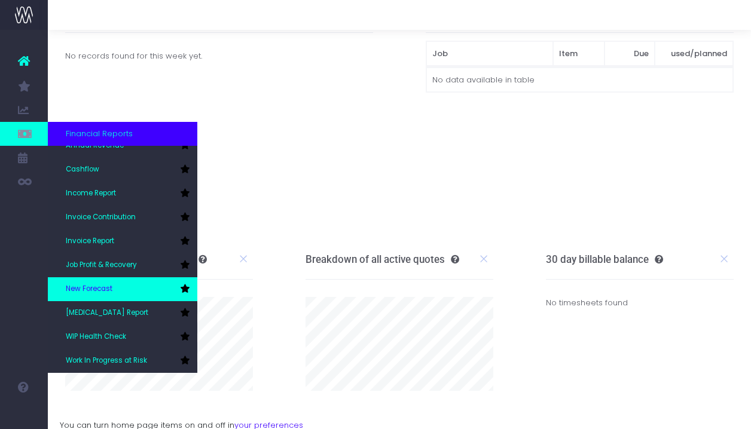 The width and height of the screenshot is (751, 429). What do you see at coordinates (382, 259) in the screenshot?
I see `h3: Breakdown of all active quotes` at bounding box center [382, 259].